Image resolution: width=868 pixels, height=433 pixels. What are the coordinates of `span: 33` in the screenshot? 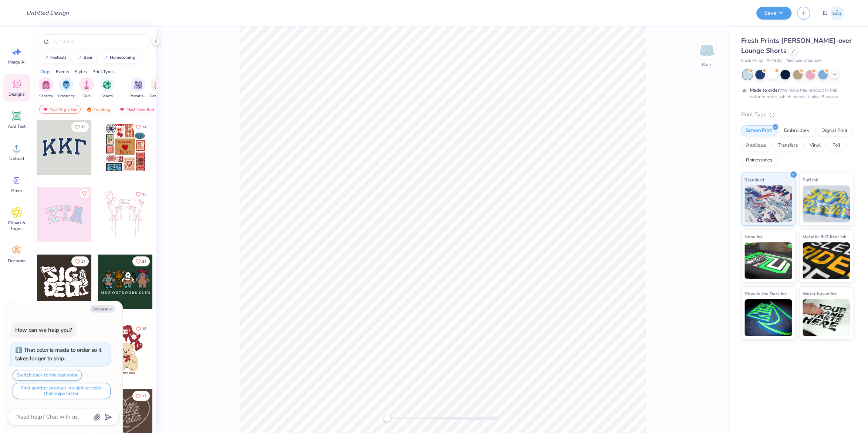 It's located at (83, 127).